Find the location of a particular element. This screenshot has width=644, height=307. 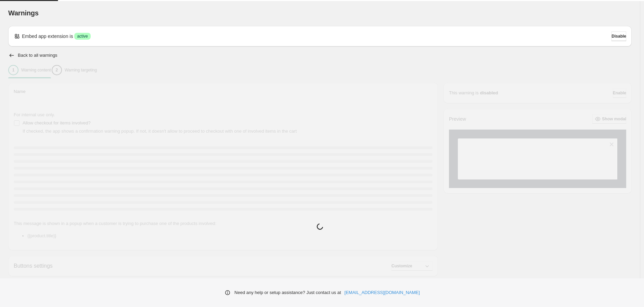

button: Disable is located at coordinates (619, 36).